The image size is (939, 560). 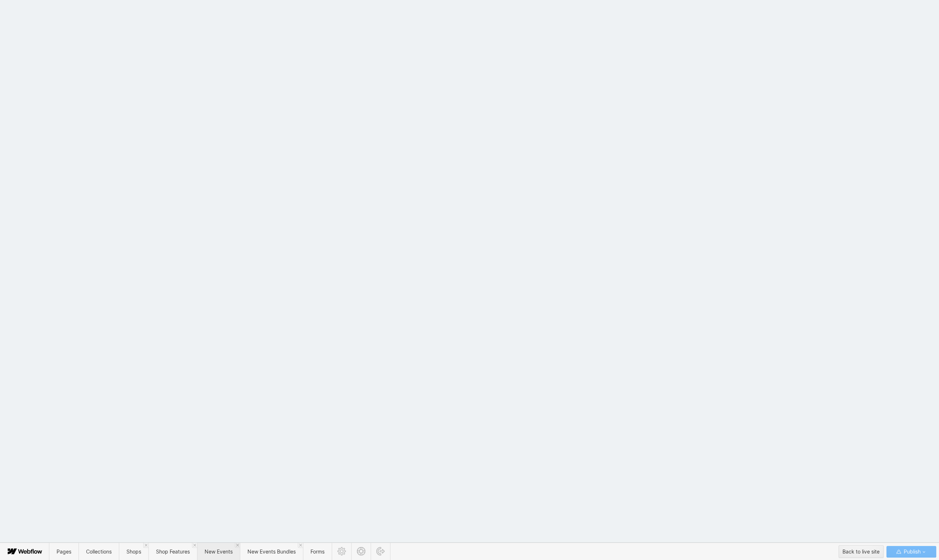 What do you see at coordinates (911, 552) in the screenshot?
I see `span: Publish` at bounding box center [911, 552].